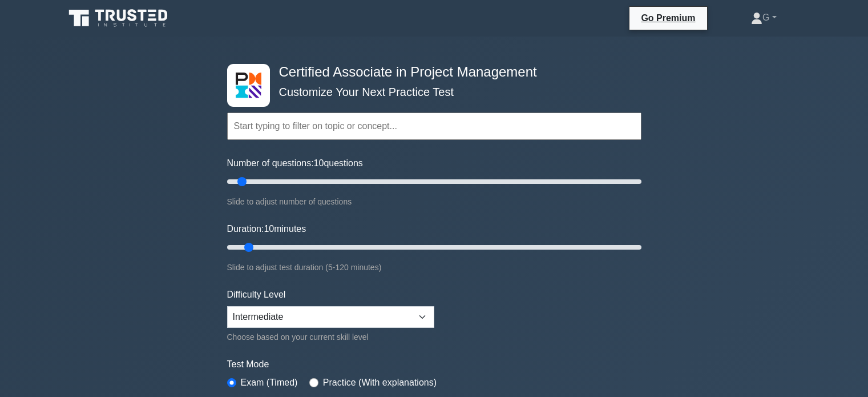  I want to click on h4: Certified Associate in Project Management, so click(430, 72).